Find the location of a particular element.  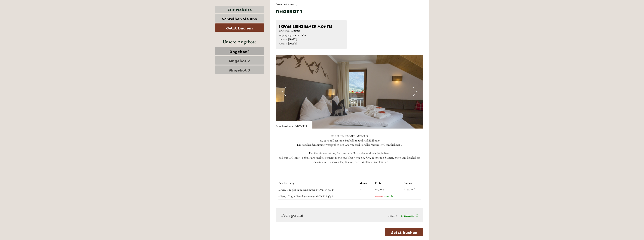

td: 2 Pers. 1 Tag(e) Familienzimmer MONTIS 3/4 P is located at coordinates (318, 196).